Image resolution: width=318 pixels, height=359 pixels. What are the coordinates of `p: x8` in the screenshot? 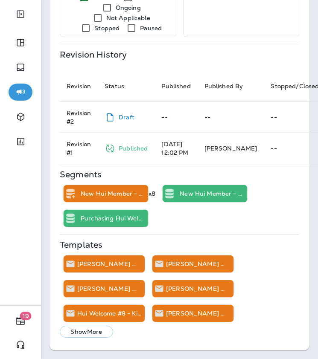 It's located at (152, 194).